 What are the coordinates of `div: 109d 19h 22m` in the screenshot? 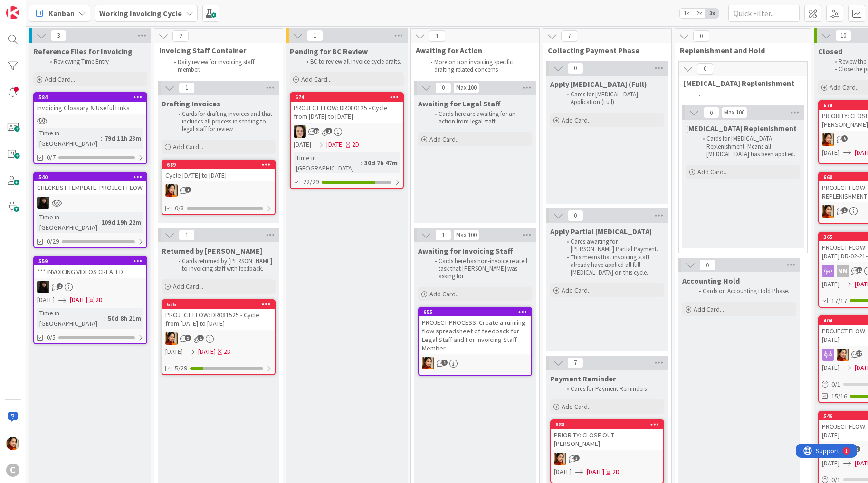 It's located at (121, 222).